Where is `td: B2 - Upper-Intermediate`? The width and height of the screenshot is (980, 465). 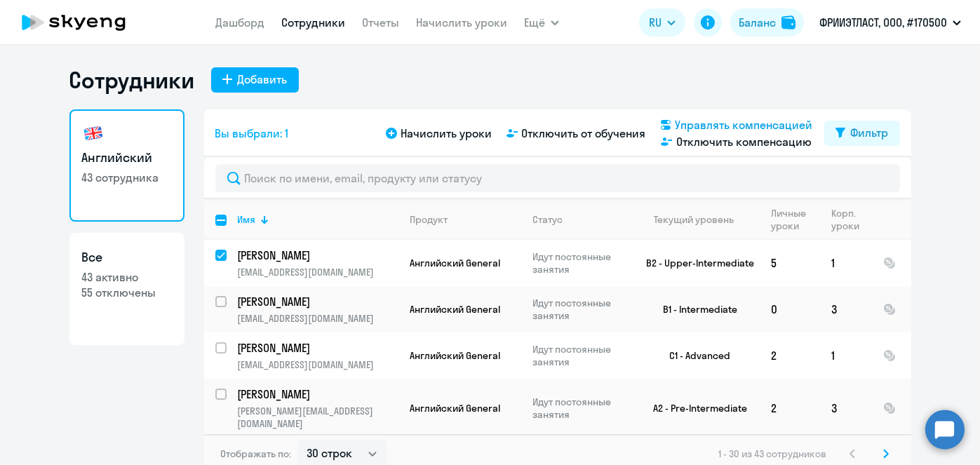 td: B2 - Upper-Intermediate is located at coordinates (695, 263).